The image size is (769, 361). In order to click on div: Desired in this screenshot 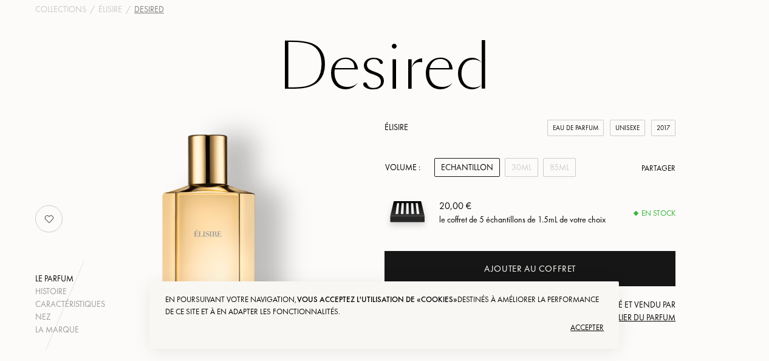, I will do `click(149, 9)`.